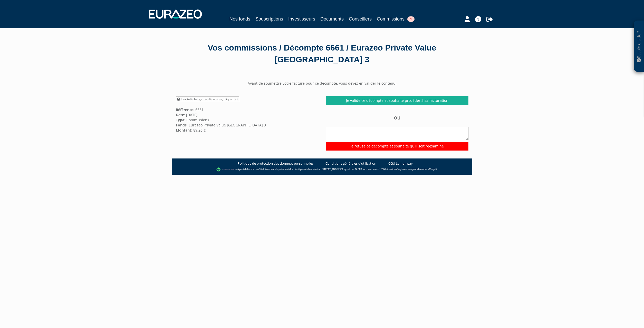 The image size is (644, 328). Describe the element at coordinates (395, 20) in the screenshot. I see `a: Commissions1` at that location.